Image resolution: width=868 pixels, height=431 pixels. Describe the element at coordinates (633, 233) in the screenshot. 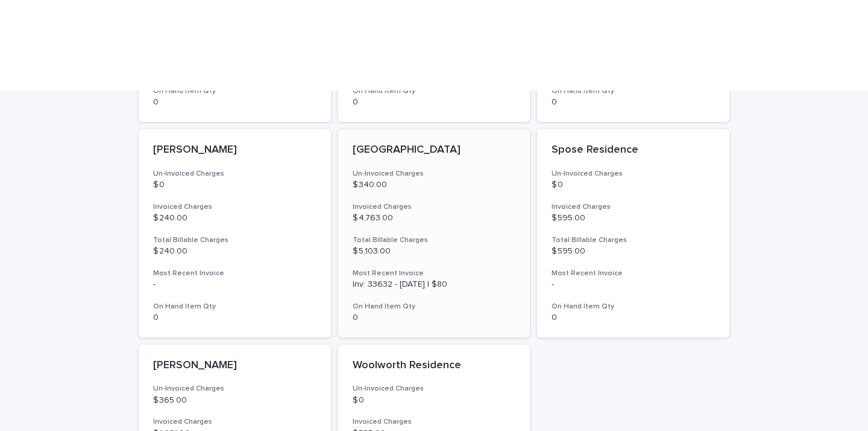

I see `a: Spose ResidenceUn-Invoiced Charges$ 0Invoiced Charges$ 595.00Total Billable Charges$ 595.00Most R...` at that location.